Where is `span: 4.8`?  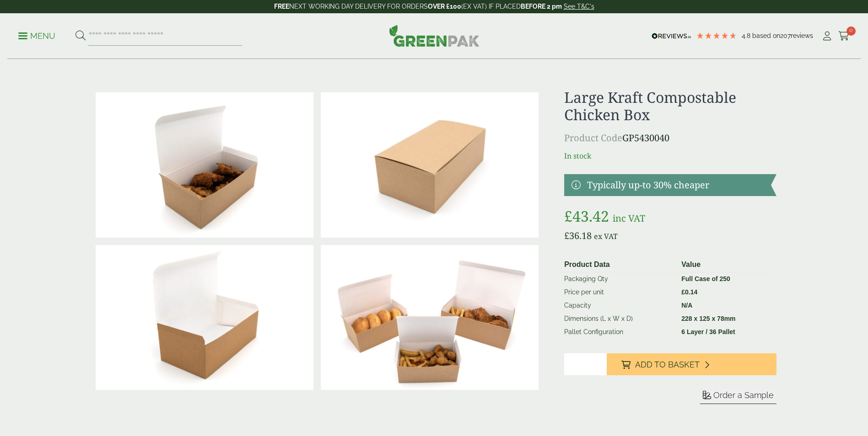 span: 4.8 is located at coordinates (747, 36).